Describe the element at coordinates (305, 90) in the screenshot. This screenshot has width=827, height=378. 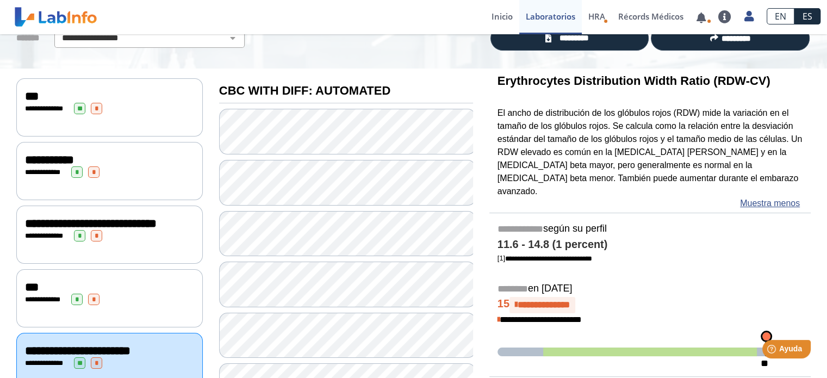
I see `b: CBC WITH DIFF: AUTOMATED` at that location.